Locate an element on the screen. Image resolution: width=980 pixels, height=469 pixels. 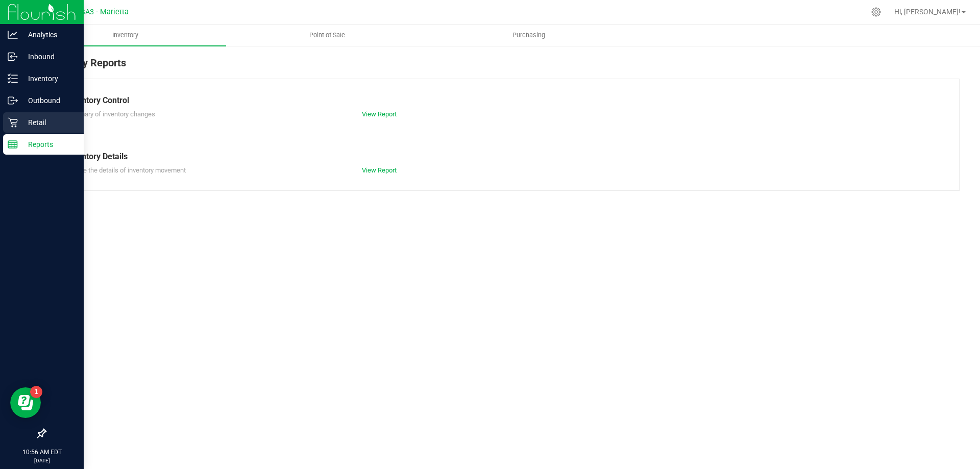
a: Purchasing is located at coordinates (528, 35).